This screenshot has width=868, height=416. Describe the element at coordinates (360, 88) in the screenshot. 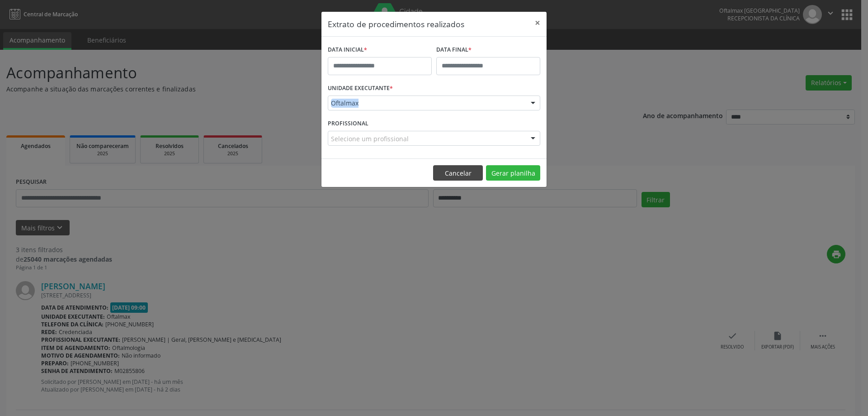

I see `label: UNIDADE EXECUTANTE` at that location.